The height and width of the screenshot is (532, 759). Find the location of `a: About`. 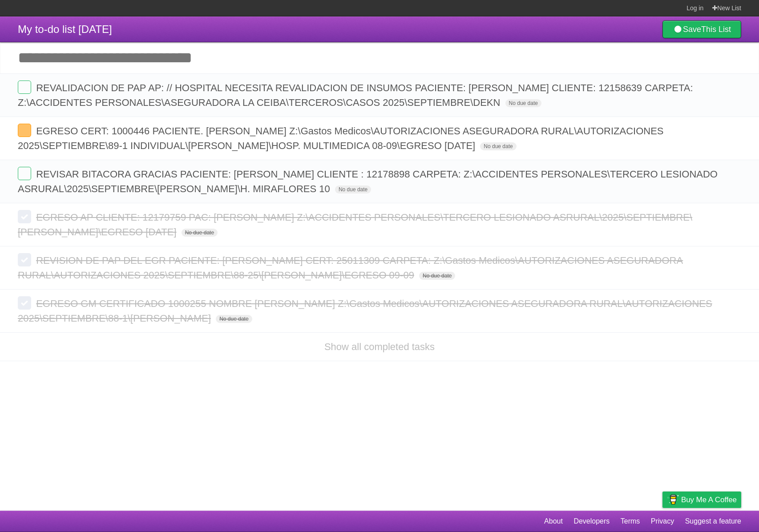

a: About is located at coordinates (554, 522).